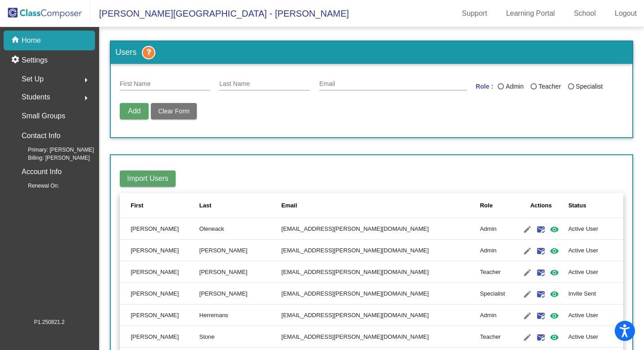 This screenshot has height=350, width=644. Describe the element at coordinates (264, 84) in the screenshot. I see `input: Last Name` at that location.